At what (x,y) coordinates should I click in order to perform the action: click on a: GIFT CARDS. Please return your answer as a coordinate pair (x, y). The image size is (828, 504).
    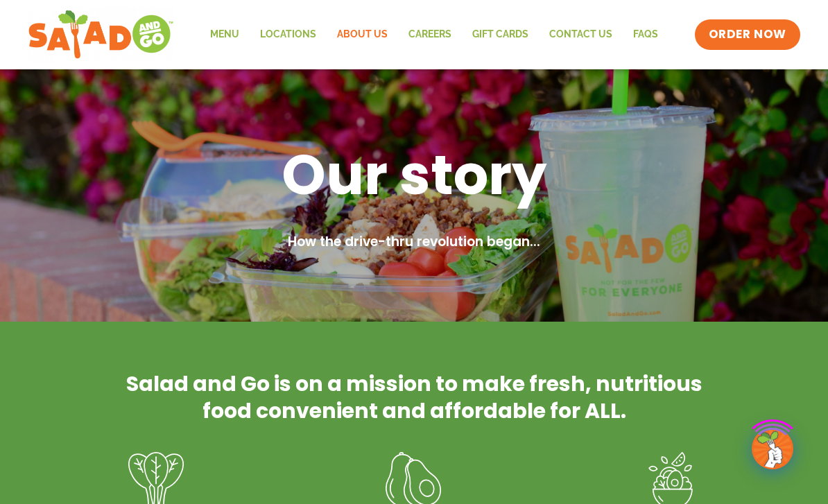
    Looking at the image, I should click on (500, 34).